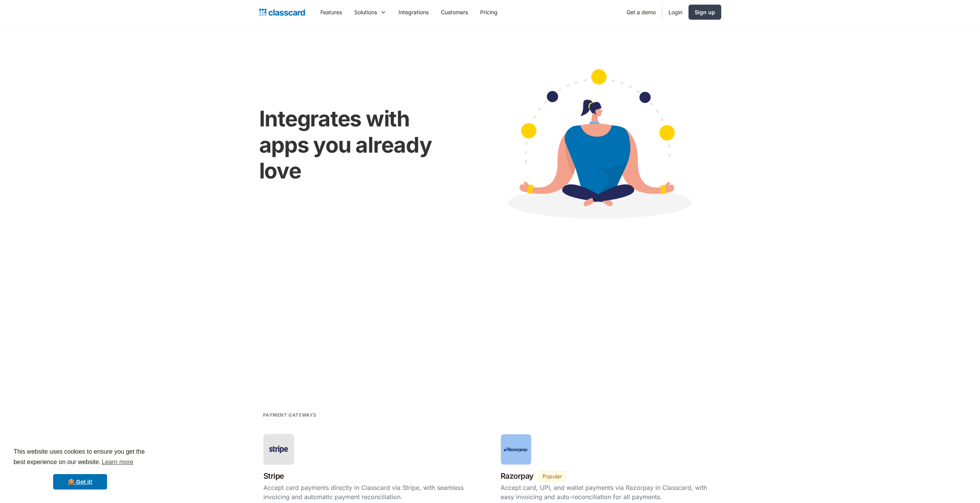 The height and width of the screenshot is (503, 980). What do you see at coordinates (290, 415) in the screenshot?
I see `h2: Payment gateways` at bounding box center [290, 415].